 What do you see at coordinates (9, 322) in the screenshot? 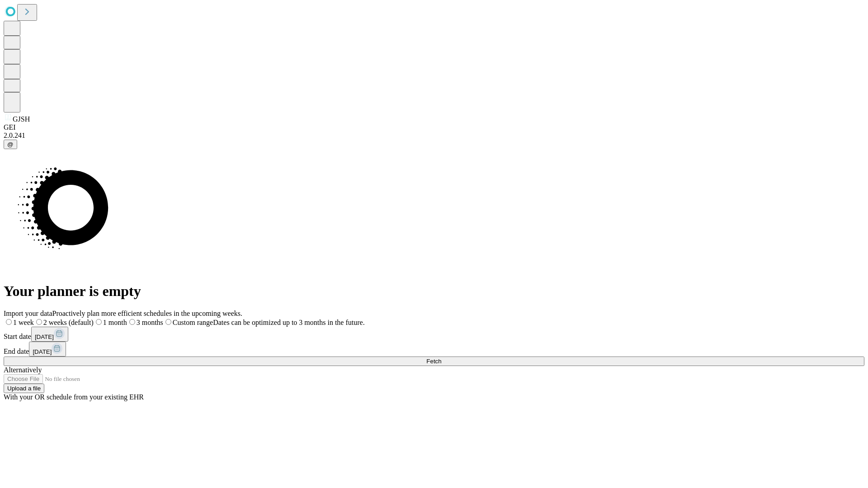
I see `input: 1 week` at bounding box center [9, 322].